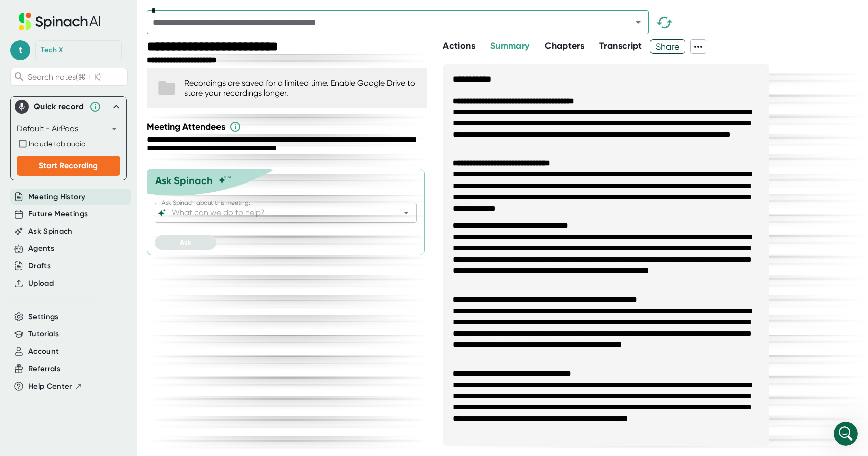  What do you see at coordinates (68, 129) in the screenshot?
I see `div: Default - AirPods` at bounding box center [68, 129].